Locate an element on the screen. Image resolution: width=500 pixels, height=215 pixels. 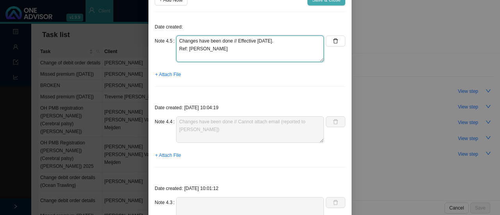
span: delete is located at coordinates (336, 41).